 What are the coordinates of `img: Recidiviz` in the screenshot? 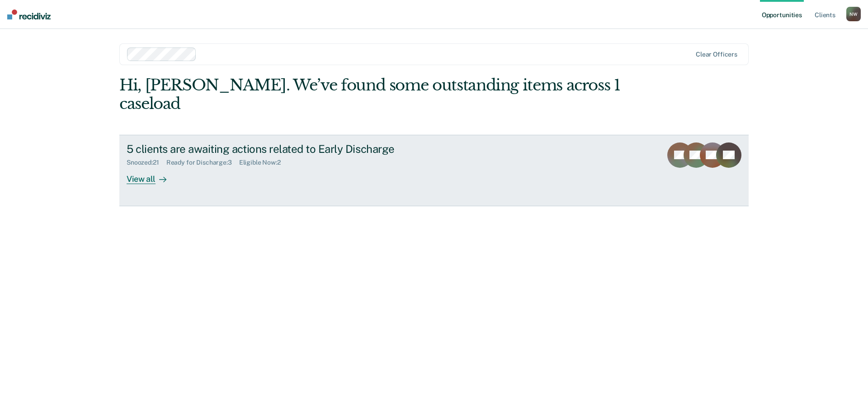 It's located at (29, 15).